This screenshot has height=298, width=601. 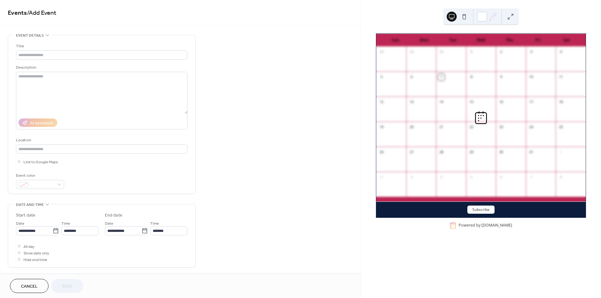 I want to click on div: 26, so click(x=382, y=152).